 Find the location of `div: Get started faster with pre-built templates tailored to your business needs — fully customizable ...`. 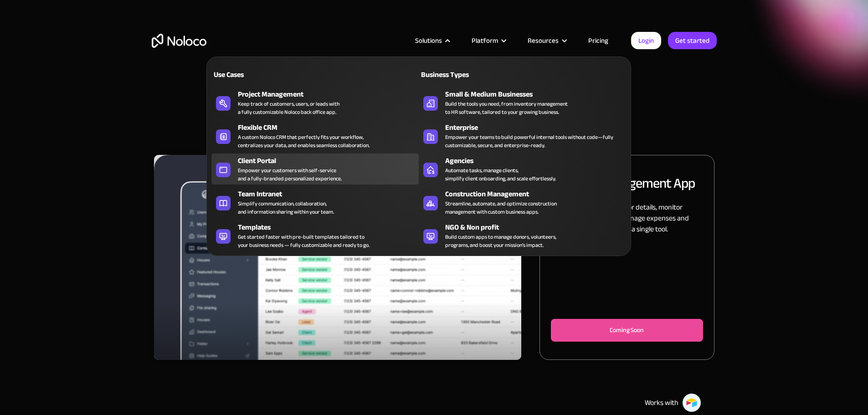

div: Get started faster with pre-built templates tailored to your business needs — fully customizable ... is located at coordinates (304, 241).